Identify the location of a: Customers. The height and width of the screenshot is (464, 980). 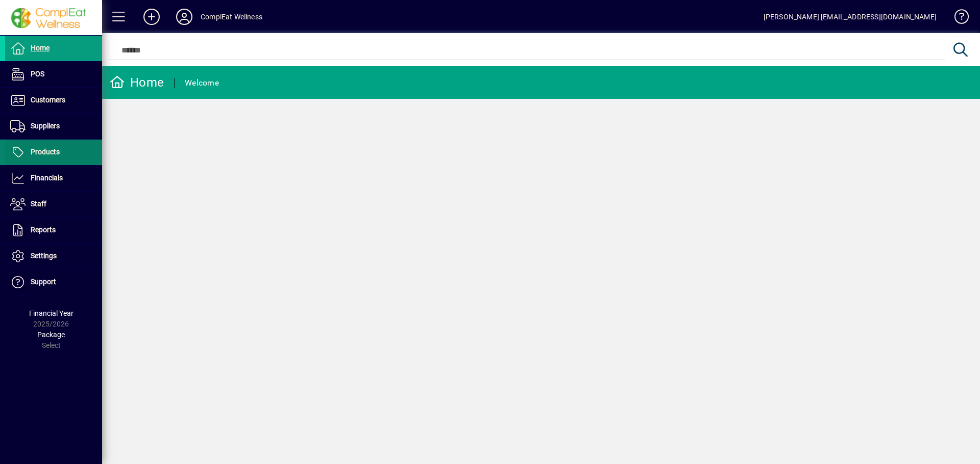
(54, 100).